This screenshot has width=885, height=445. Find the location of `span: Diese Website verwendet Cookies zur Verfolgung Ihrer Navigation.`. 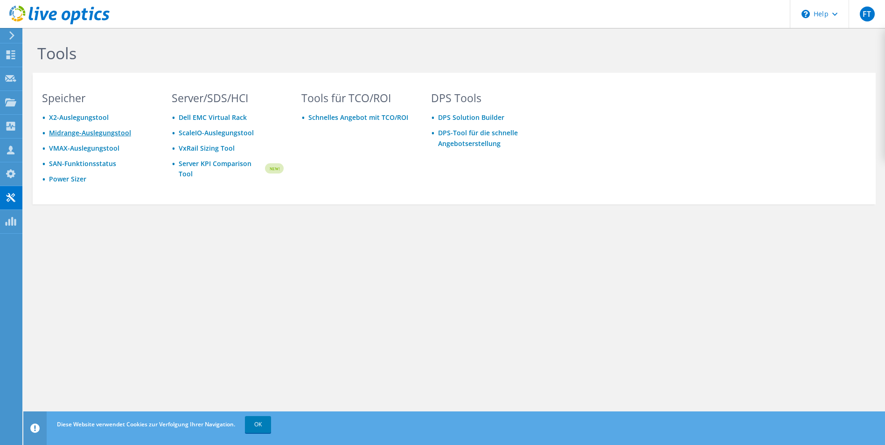

span: Diese Website verwendet Cookies zur Verfolgung Ihrer Navigation. is located at coordinates (146, 424).